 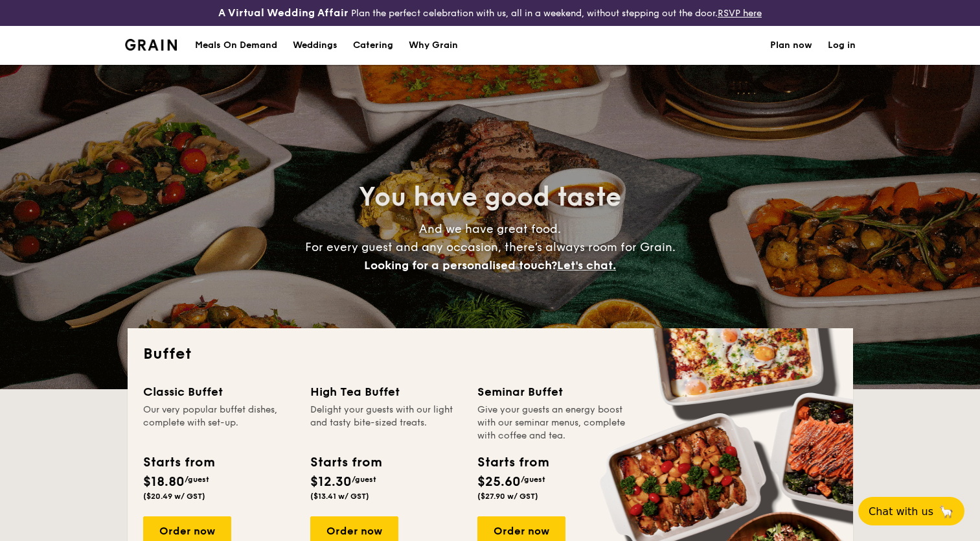 I want to click on span: $18.80, so click(x=164, y=482).